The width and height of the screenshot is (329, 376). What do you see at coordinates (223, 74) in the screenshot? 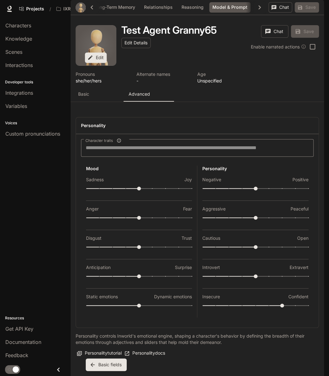
I see `p: Age` at bounding box center [223, 74].